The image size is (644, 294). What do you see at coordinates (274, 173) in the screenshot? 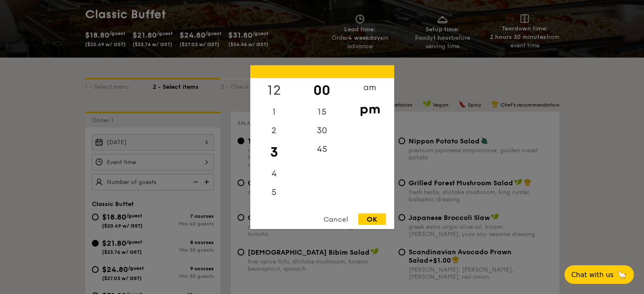
I see `div: 4` at bounding box center [274, 173].